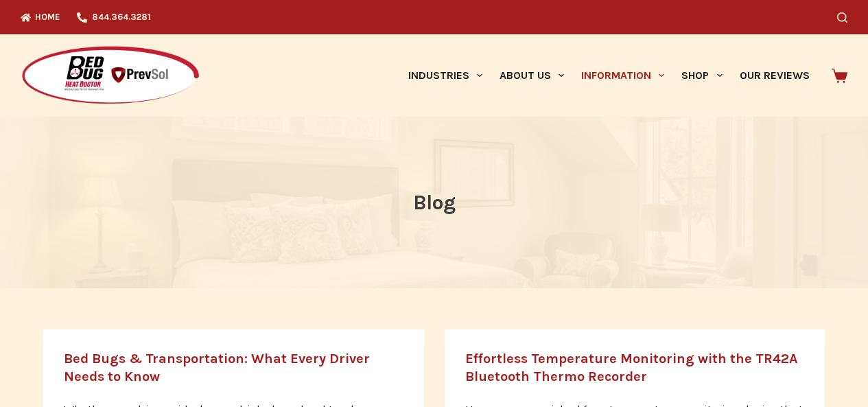 This screenshot has height=407, width=868. I want to click on a: Bed Bugs & Transportation: What Every Driver Needs to Know, so click(217, 367).